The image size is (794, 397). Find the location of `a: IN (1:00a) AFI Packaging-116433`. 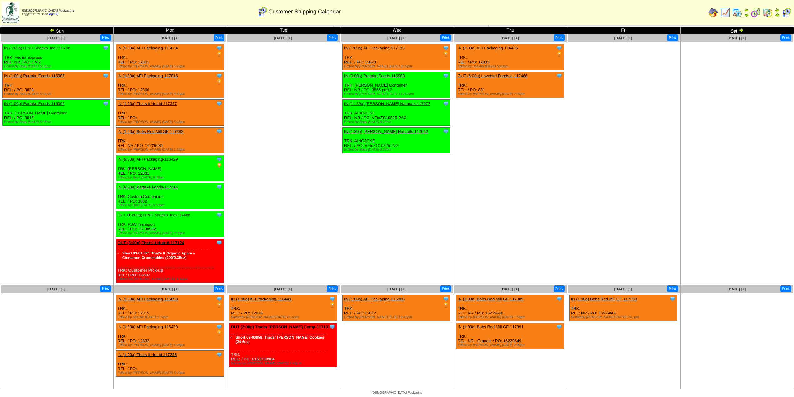

a: IN (1:00a) AFI Packaging-116433 is located at coordinates (147, 327).